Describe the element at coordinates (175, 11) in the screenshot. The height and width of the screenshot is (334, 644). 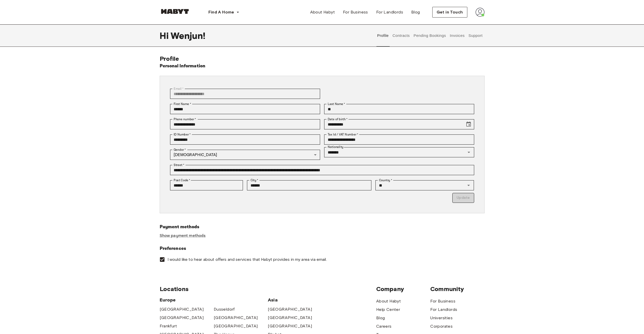
I see `img: Habyt` at that location.